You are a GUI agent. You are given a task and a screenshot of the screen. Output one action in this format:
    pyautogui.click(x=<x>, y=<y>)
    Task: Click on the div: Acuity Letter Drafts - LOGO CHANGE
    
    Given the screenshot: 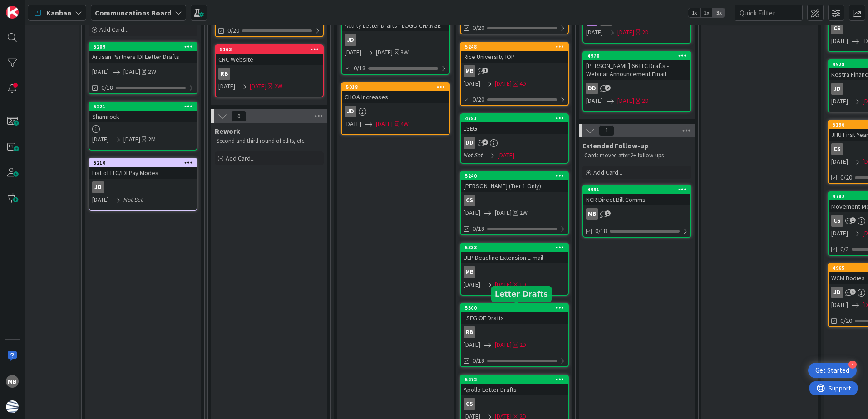 What is the action you would take?
    pyautogui.click(x=396, y=25)
    